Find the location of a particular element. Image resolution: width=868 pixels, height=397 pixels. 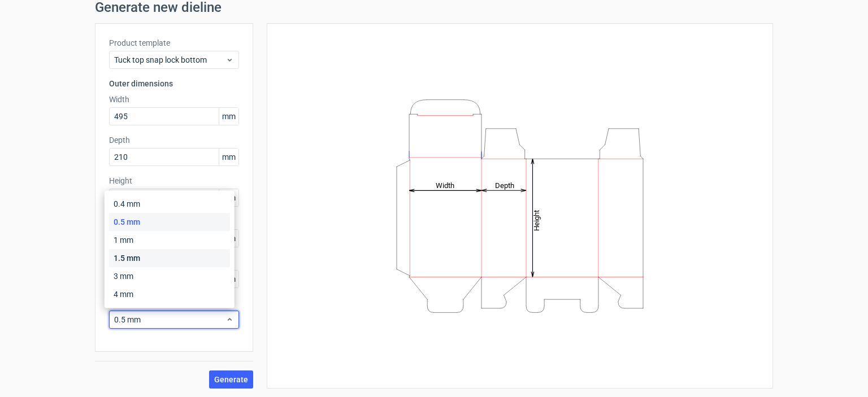

label: Width is located at coordinates (174, 99).